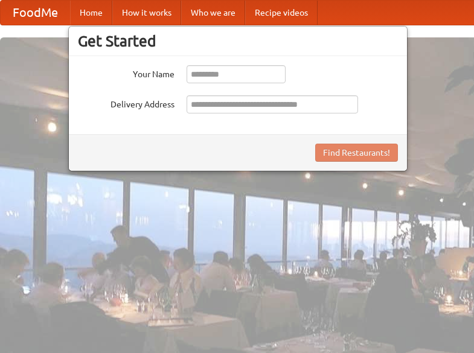 The width and height of the screenshot is (474, 353). I want to click on a: Home, so click(91, 13).